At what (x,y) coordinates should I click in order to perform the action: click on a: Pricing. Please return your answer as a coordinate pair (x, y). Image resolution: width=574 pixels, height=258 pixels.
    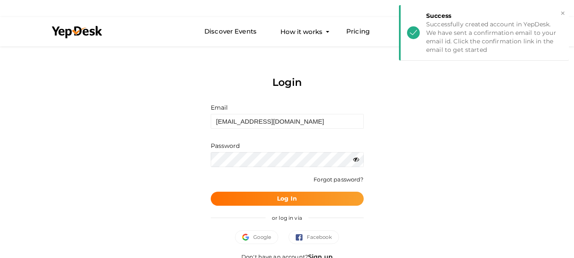
    Looking at the image, I should click on (358, 31).